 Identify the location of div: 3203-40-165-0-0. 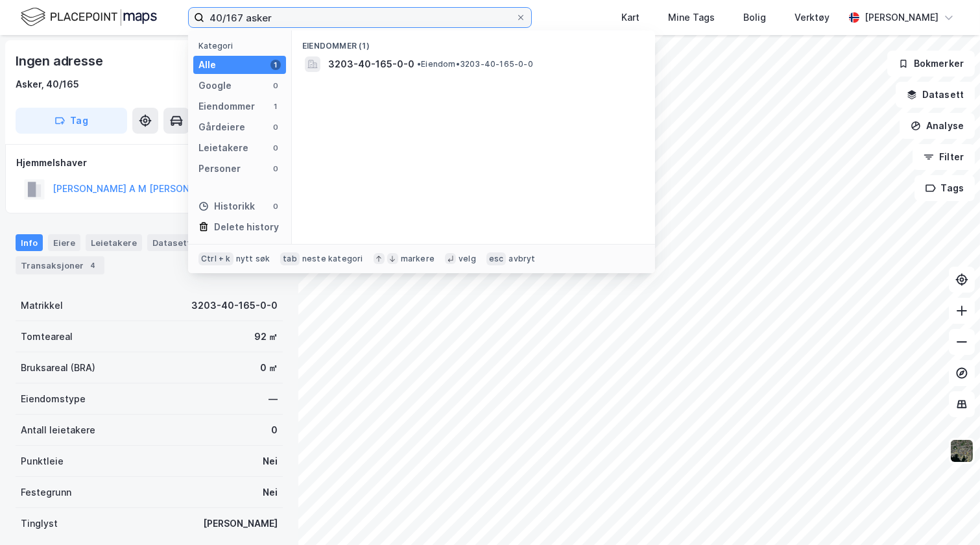
(234, 305).